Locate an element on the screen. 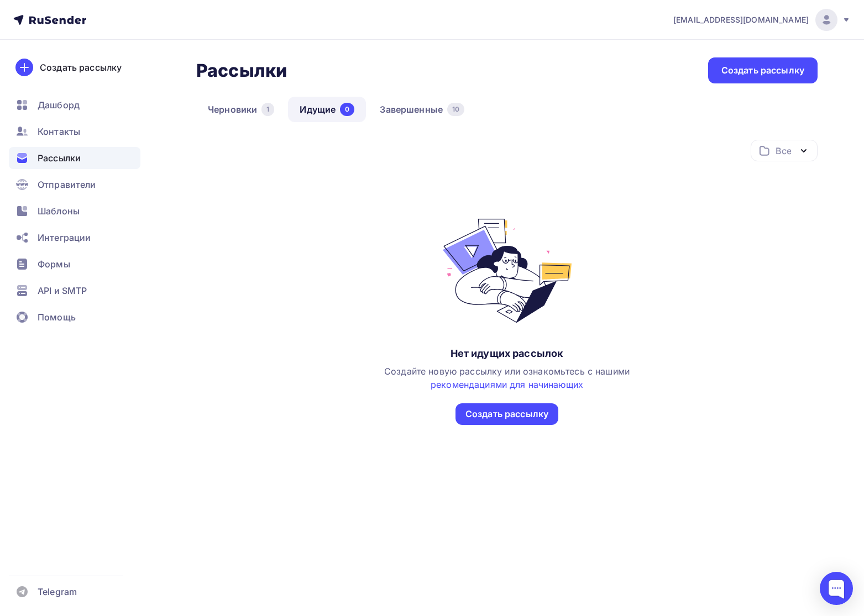 The image size is (864, 616). span: Помощь is located at coordinates (56, 317).